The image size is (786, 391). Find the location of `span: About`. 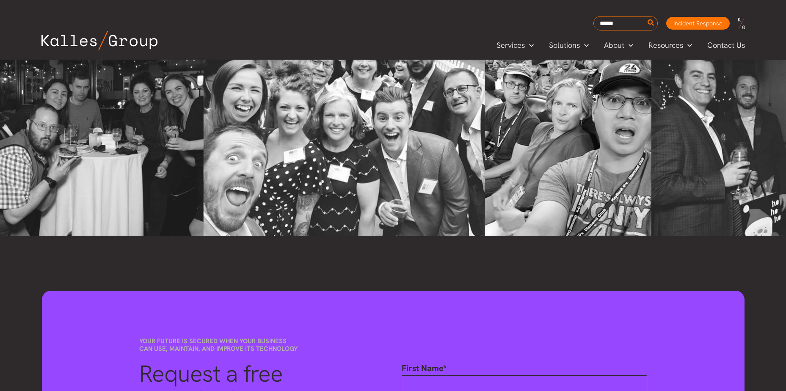

span: About is located at coordinates (614, 45).